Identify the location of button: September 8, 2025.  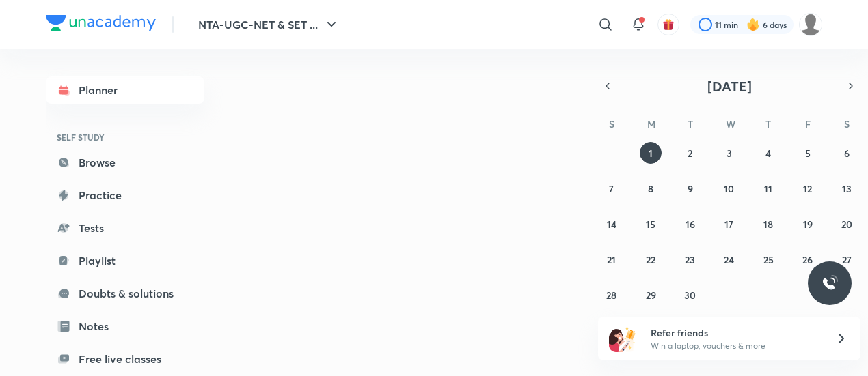
(651, 188).